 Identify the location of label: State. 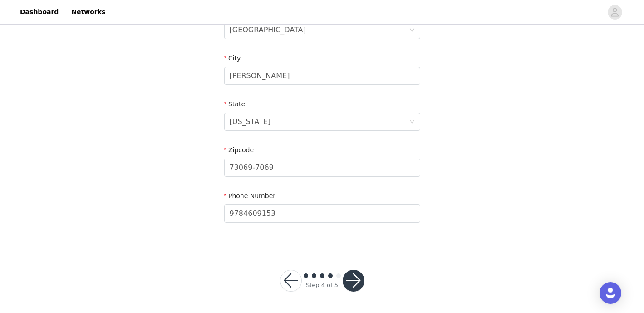
(235, 104).